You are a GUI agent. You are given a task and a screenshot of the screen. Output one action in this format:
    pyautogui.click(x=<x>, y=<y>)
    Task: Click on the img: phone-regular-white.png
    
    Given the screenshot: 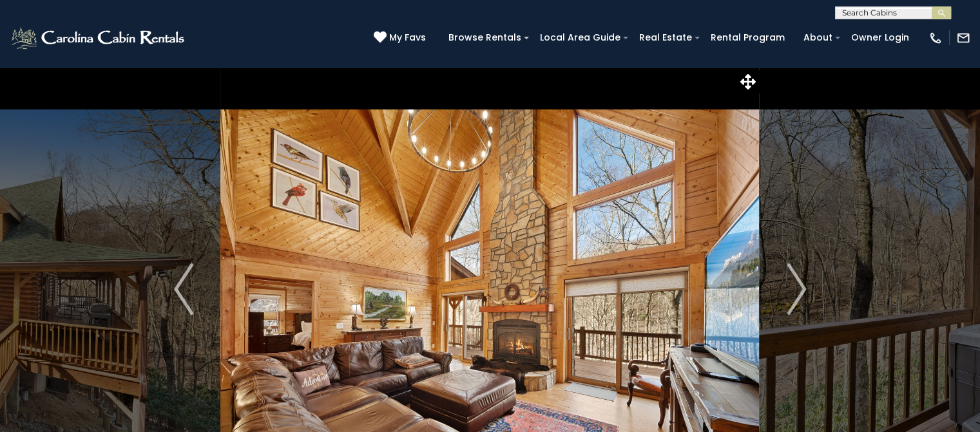 What is the action you would take?
    pyautogui.click(x=936, y=38)
    